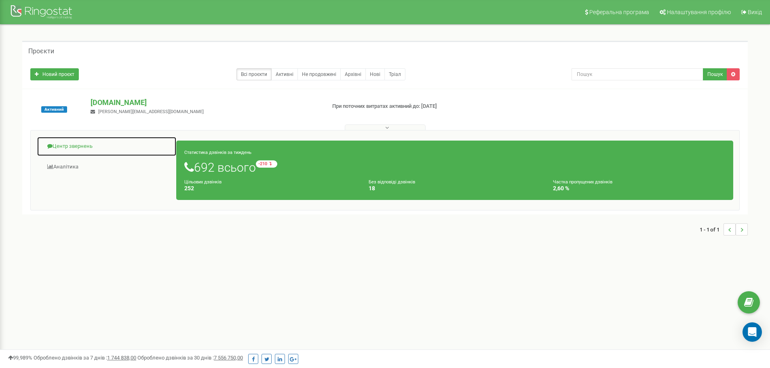 This screenshot has height=368, width=770. Describe the element at coordinates (699, 12) in the screenshot. I see `span: Налаштування профілю` at that location.